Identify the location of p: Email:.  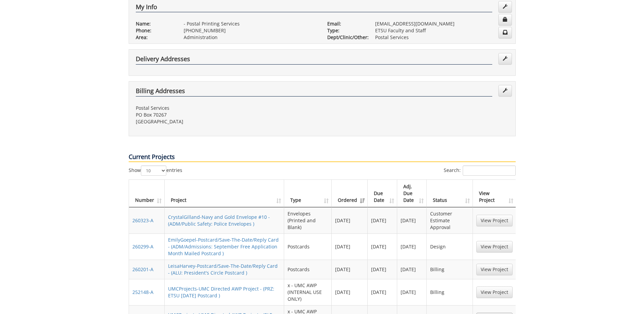
(346, 24).